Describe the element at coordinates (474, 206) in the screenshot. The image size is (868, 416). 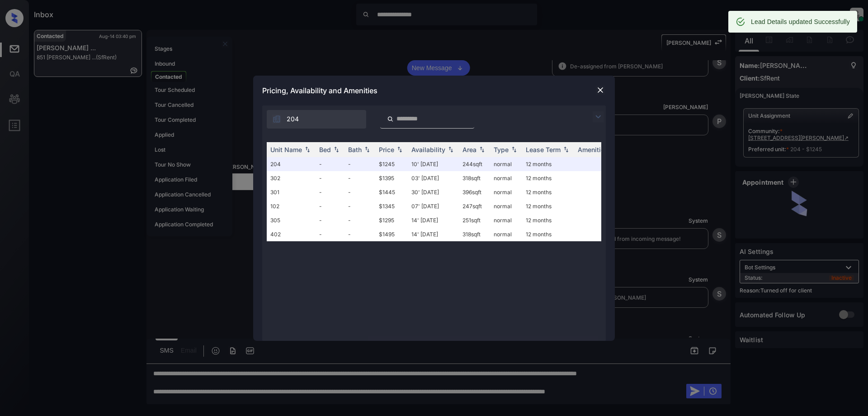
I see `td: 247 sqft` at that location.